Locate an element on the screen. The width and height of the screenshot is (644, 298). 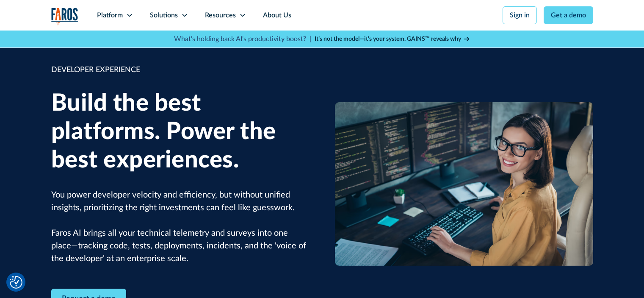
button: Cookie Settings is located at coordinates (16, 282).